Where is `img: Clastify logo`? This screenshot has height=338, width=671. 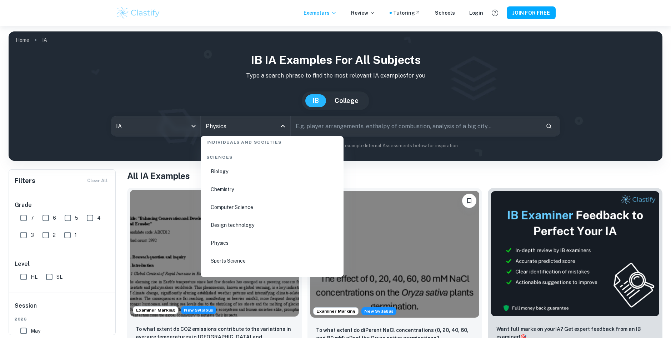 img: Clastify logo is located at coordinates (138, 13).